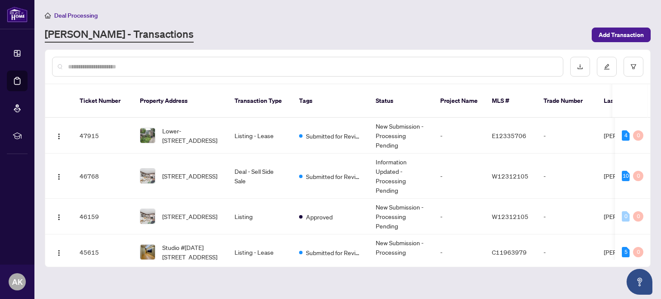 The height and width of the screenshot is (299, 661). What do you see at coordinates (48, 16) in the screenshot?
I see `span: home` at bounding box center [48, 16].